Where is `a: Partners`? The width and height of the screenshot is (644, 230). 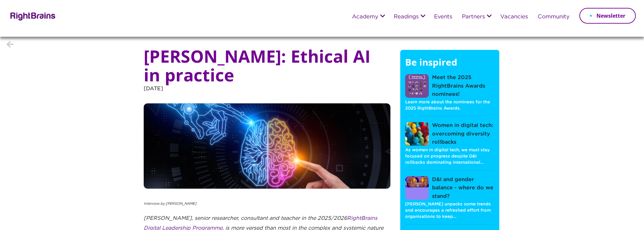
a: Partners is located at coordinates (474, 17).